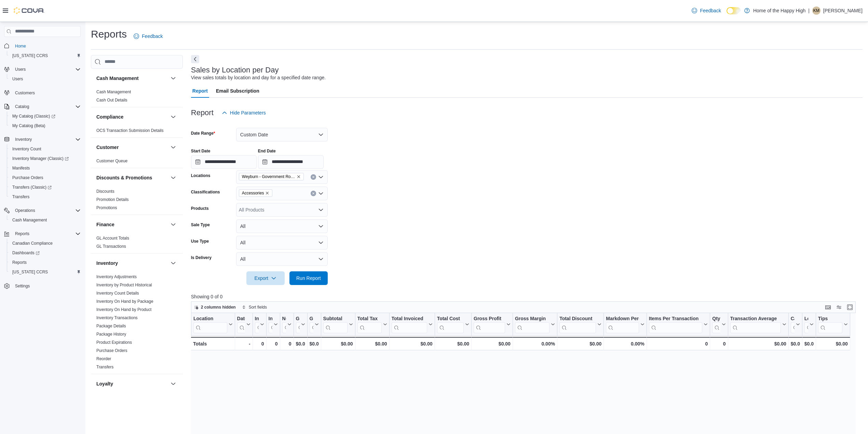  What do you see at coordinates (266, 278) in the screenshot?
I see `button: Export` at bounding box center [266, 278].